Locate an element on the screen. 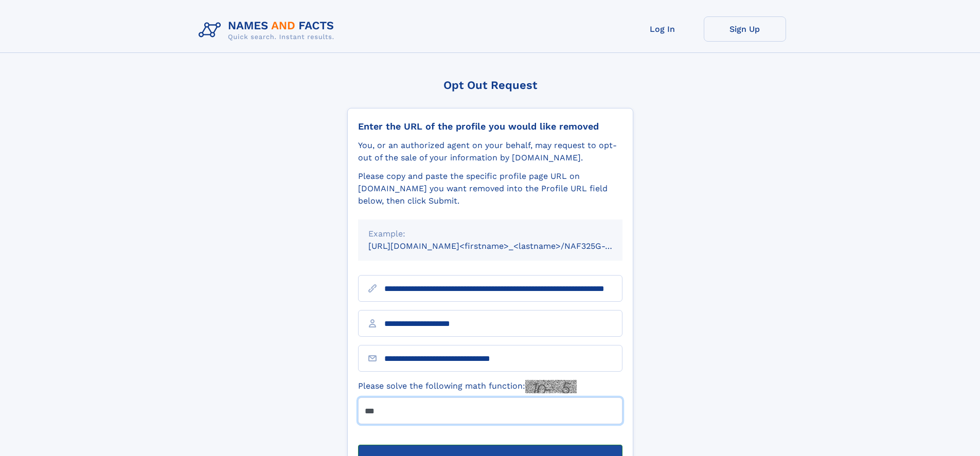 The height and width of the screenshot is (456, 980). img: Logo Names and Facts is located at coordinates (268, 30).